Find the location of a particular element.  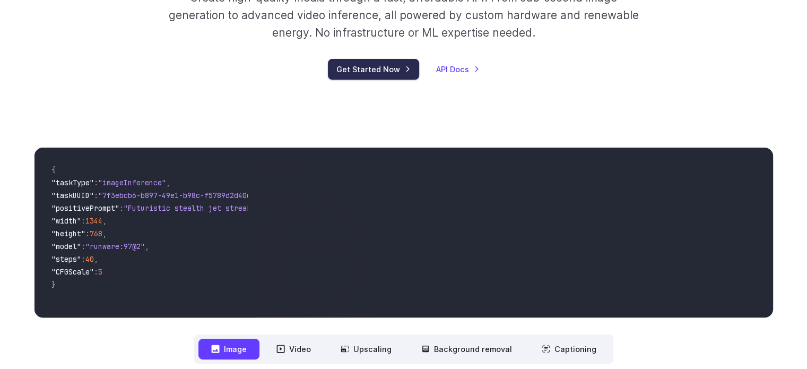

span: "runware:97@2" is located at coordinates (115, 246).